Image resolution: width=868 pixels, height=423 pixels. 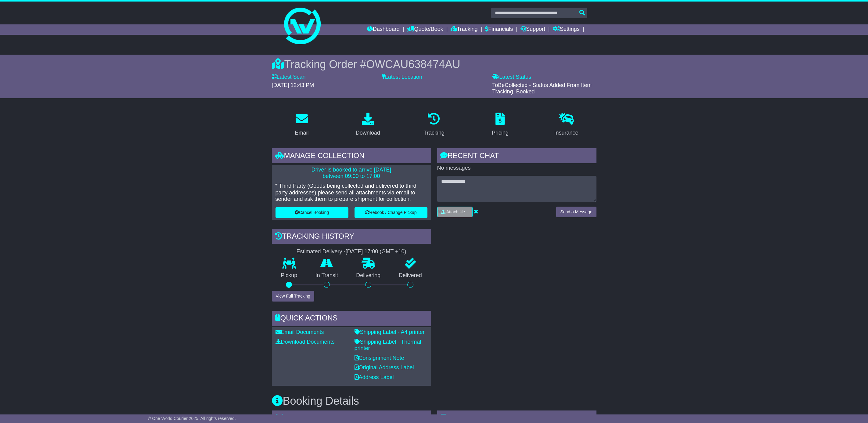 What do you see at coordinates (389, 332) in the screenshot?
I see `a: Shipping Label - A4 printer` at bounding box center [389, 332].